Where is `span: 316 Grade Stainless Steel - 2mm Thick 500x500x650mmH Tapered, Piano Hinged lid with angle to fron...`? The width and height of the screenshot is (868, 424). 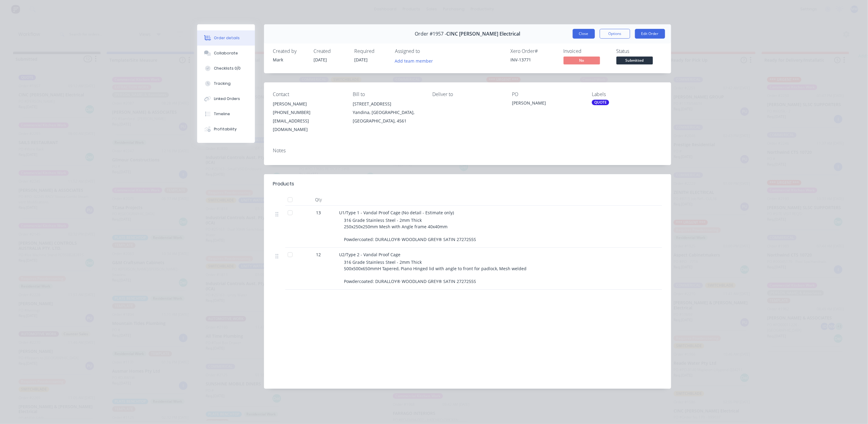
span: 316 Grade Stainless Steel - 2mm Thick 500x500x650mmH Tapered, Piano Hinged lid with angle to fron... is located at coordinates (435, 272).